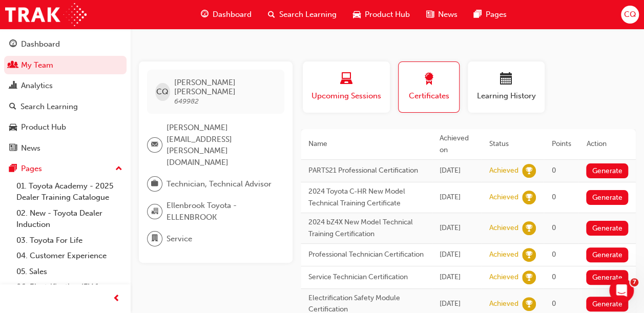 The width and height of the screenshot is (644, 313). What do you see at coordinates (429, 96) in the screenshot?
I see `span: Certificates` at bounding box center [429, 96].